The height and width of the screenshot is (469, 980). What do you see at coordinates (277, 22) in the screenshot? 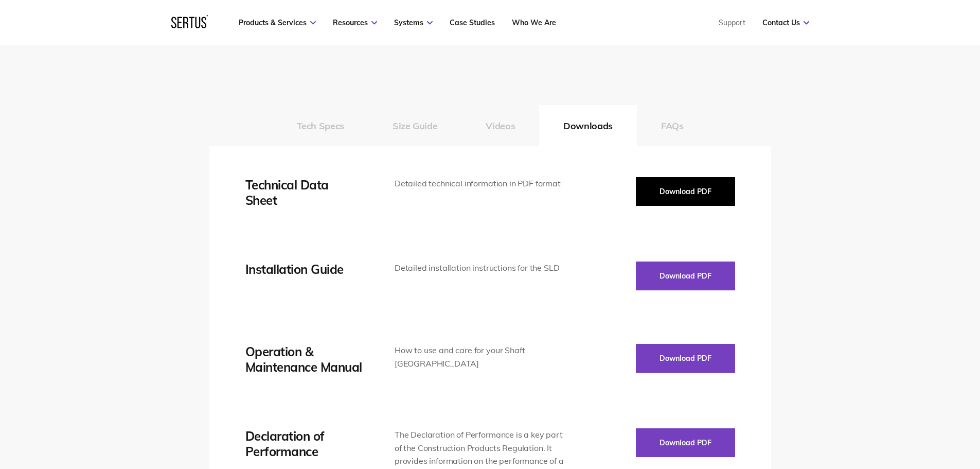
I see `a: Products & Services` at bounding box center [277, 22].